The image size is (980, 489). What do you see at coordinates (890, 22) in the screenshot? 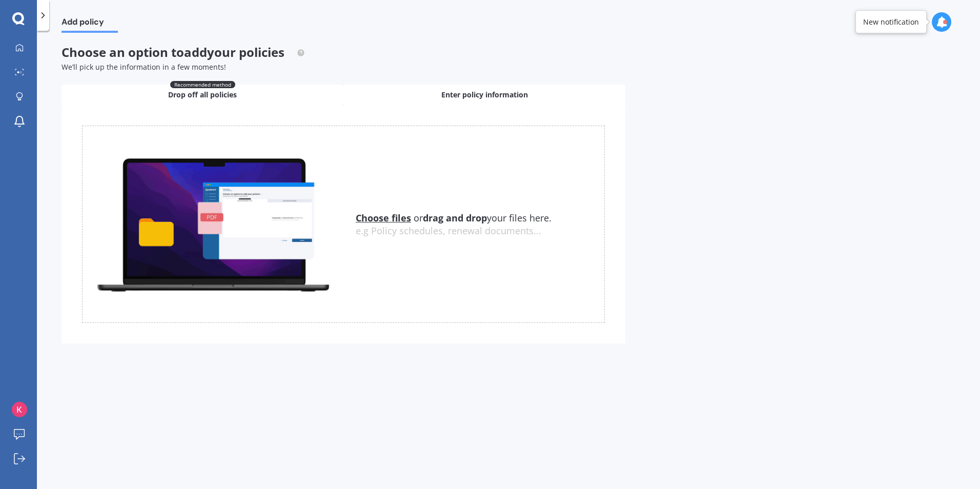
I see `div: New notification` at bounding box center [890, 22].